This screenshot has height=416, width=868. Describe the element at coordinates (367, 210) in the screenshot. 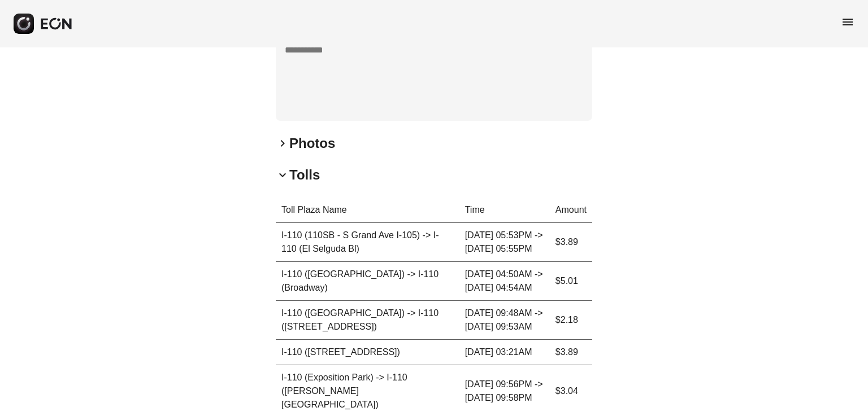

I see `th: Toll Plaza Name` at that location.